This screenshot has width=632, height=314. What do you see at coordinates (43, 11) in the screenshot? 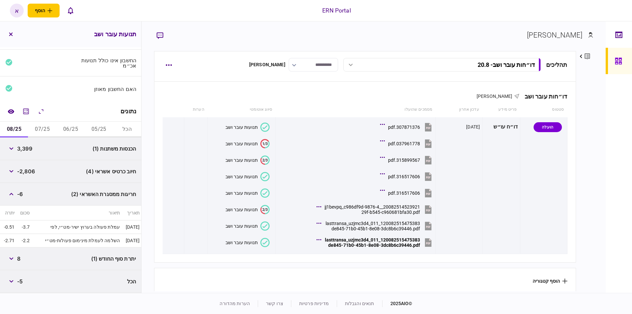
I see `button: פתח תפריט להוספת לקוח` at bounding box center [43, 11].